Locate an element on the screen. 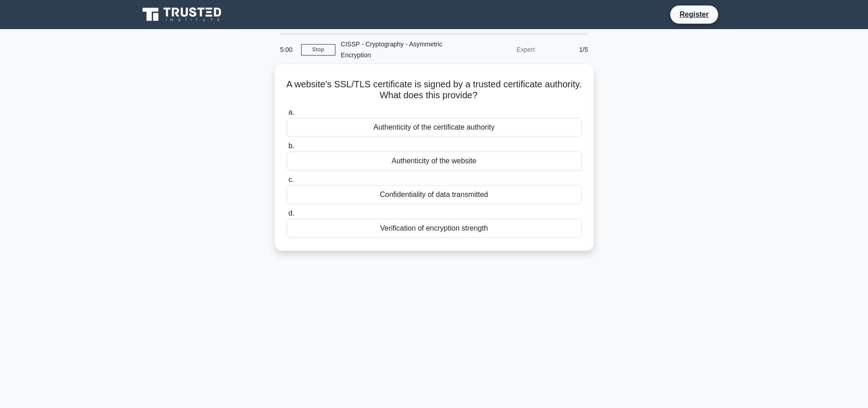 The image size is (868, 408). span: c. is located at coordinates (291, 179).